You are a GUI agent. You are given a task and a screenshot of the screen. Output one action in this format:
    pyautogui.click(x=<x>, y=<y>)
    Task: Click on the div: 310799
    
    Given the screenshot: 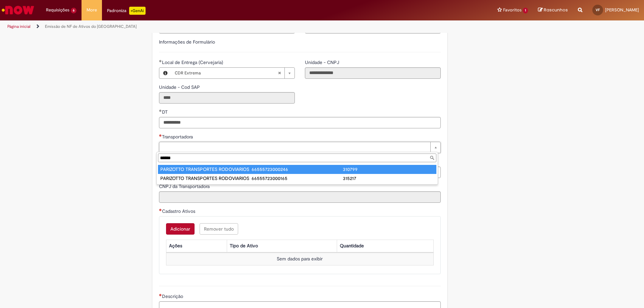 What is the action you would take?
    pyautogui.click(x=389, y=169)
    